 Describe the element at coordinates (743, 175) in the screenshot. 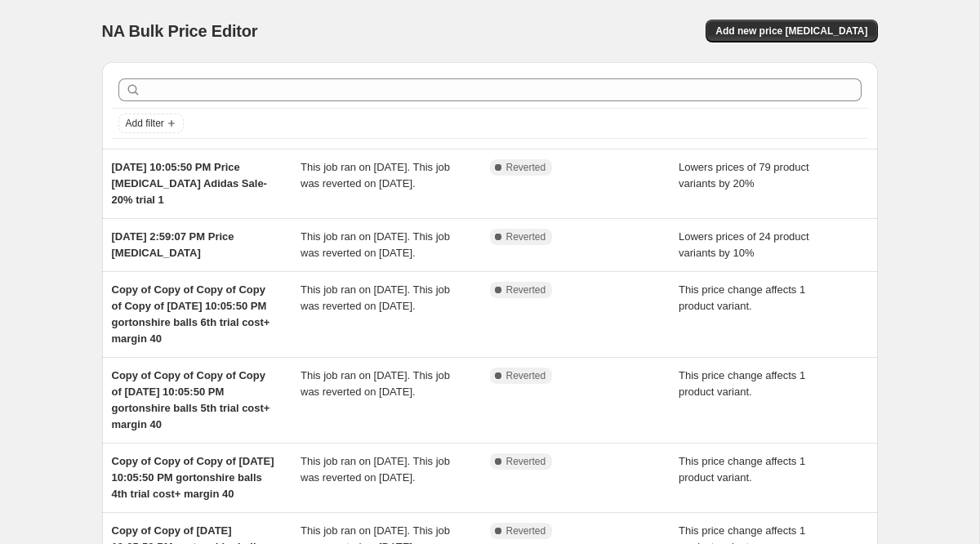

I see `span: Lowers prices of 79 product variants by 20%` at that location.